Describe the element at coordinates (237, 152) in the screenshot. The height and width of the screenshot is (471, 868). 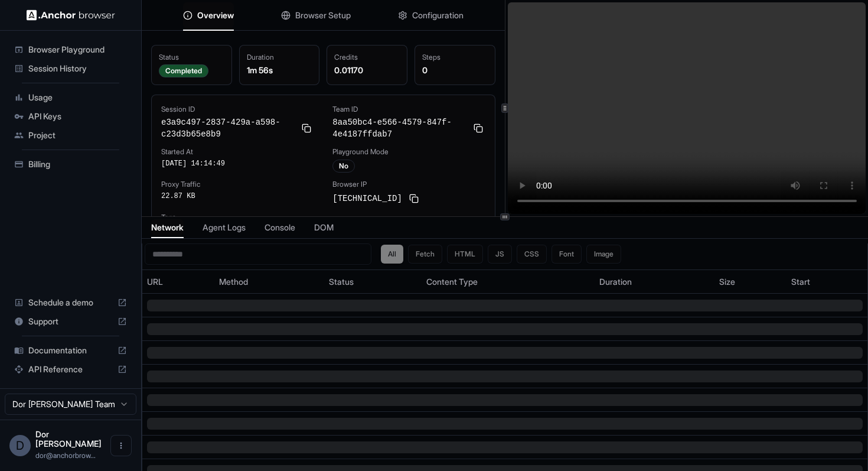
I see `div: Started At` at that location.